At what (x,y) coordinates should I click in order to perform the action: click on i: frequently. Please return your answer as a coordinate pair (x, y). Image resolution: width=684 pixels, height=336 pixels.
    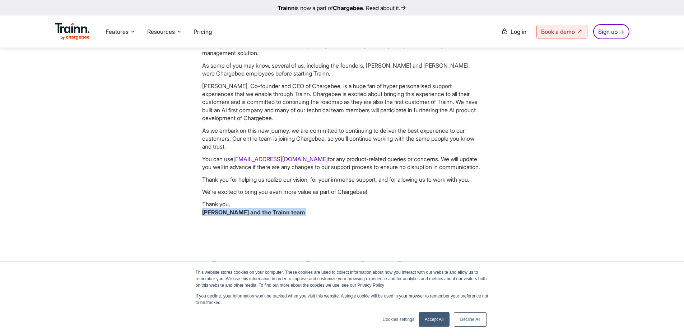
    Looking at the image, I should click on (266, 270).